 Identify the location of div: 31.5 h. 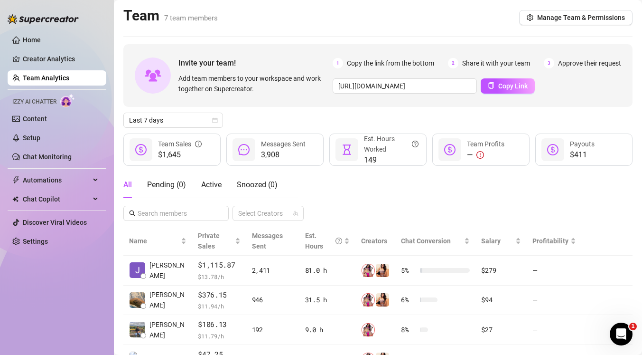
(328, 300).